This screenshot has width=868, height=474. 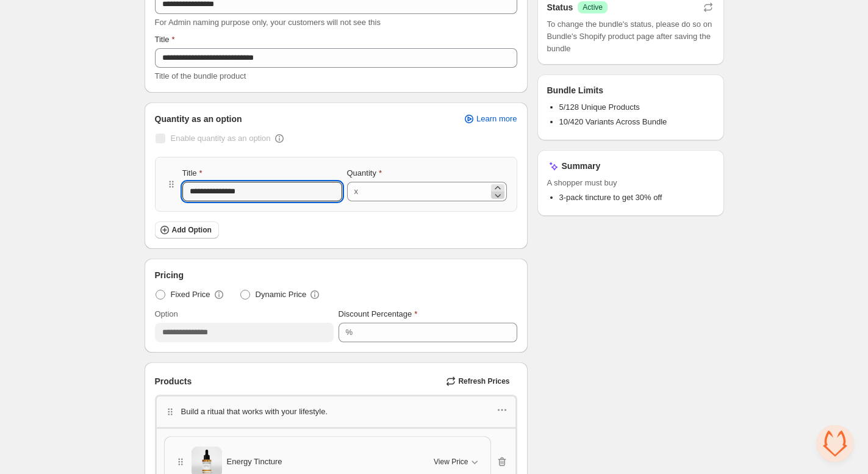 I want to click on p: Build a ritual that works with your lifestyle., so click(x=254, y=411).